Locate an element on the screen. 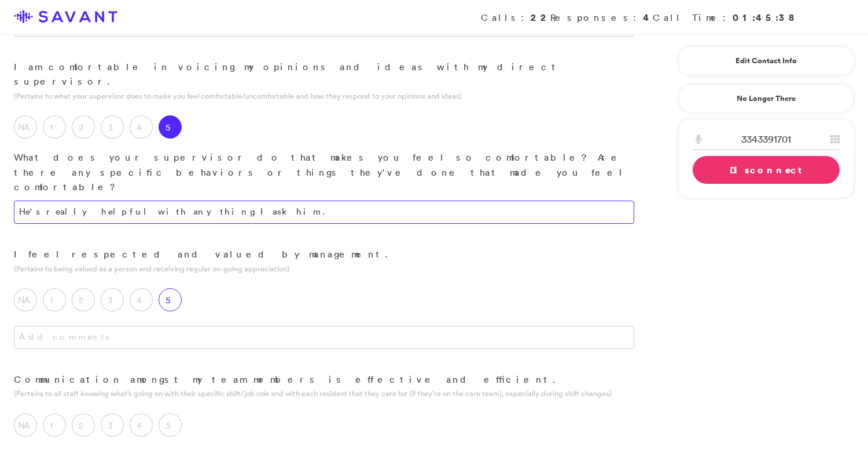 Image resolution: width=868 pixels, height=450 pixels. strong: 4 is located at coordinates (648, 17).